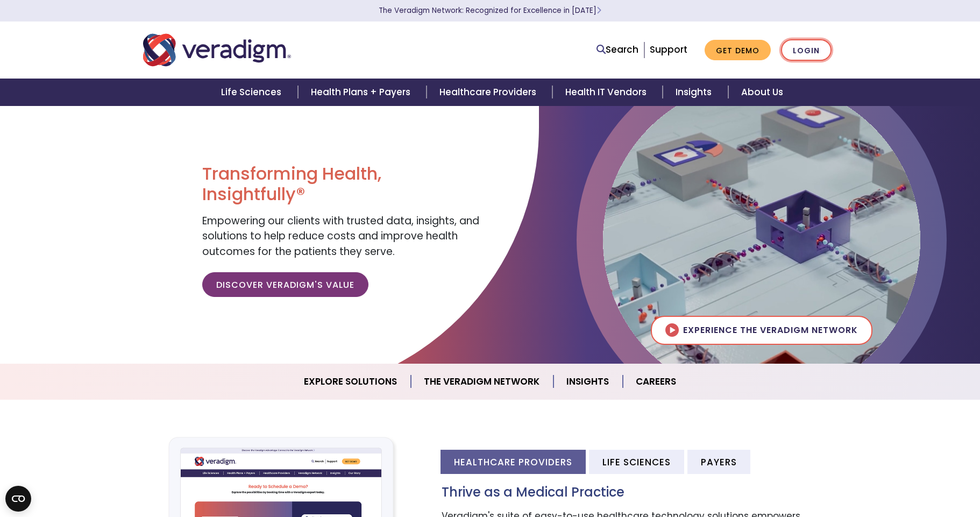  I want to click on li: Payers, so click(718, 461).